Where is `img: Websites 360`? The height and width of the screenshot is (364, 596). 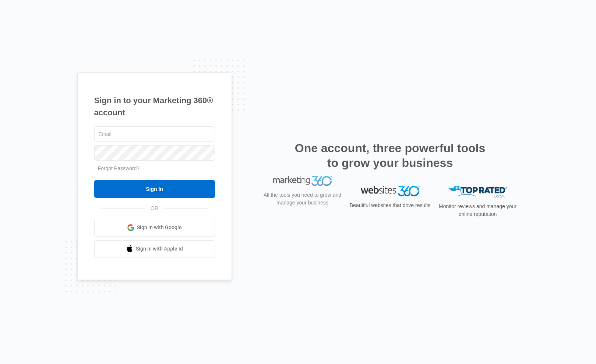 img: Websites 360 is located at coordinates (390, 191).